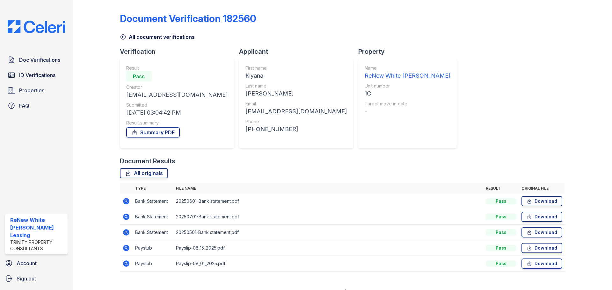  What do you see at coordinates (24, 106) in the screenshot?
I see `span: FAQ` at bounding box center [24, 106].